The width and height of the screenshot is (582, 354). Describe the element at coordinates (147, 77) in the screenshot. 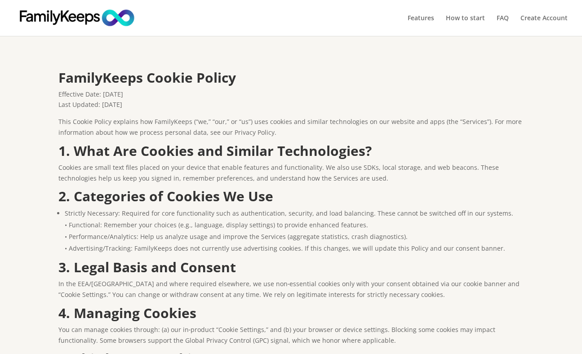

I see `strong: FamilyKeeps Cookie Policy` at that location.